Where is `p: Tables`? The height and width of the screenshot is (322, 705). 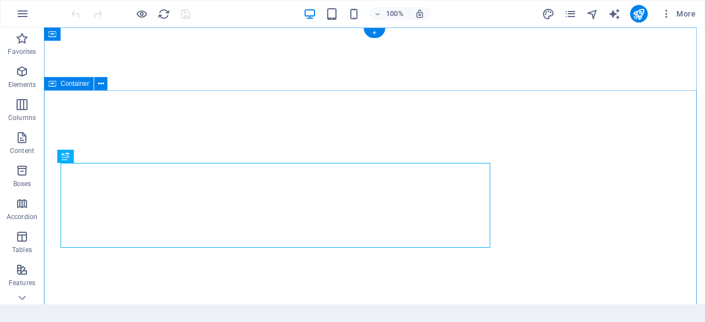
p: Tables is located at coordinates (22, 250).